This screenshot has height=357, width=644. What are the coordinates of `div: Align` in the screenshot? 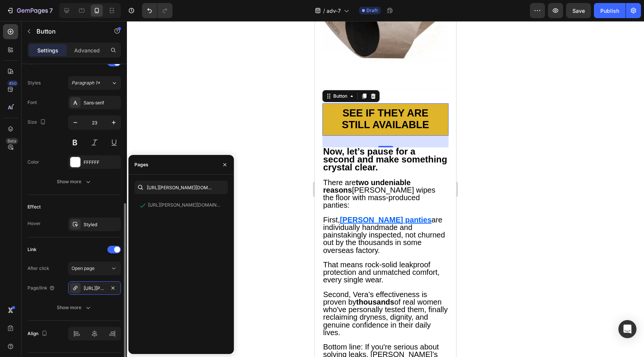 It's located at (38, 334).